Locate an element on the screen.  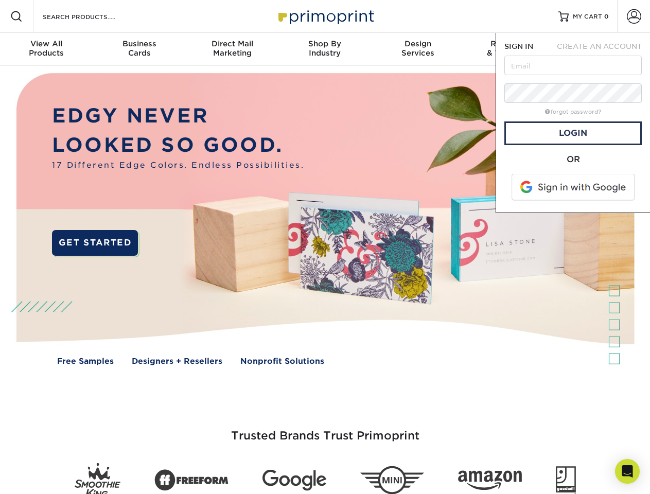
h3: Trusted Brands Trust Primoprint is located at coordinates (325, 430).